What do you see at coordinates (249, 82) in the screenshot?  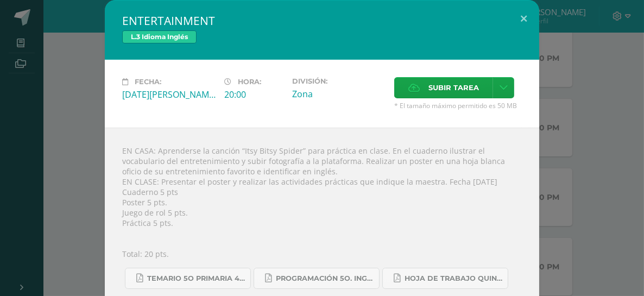 I see `span: Hora:` at bounding box center [249, 82].